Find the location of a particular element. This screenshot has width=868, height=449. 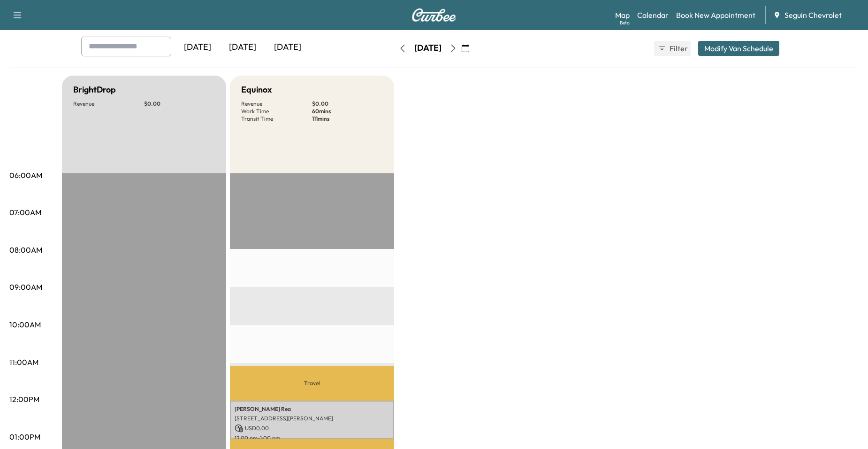

h5: BrightDrop is located at coordinates (95, 89).